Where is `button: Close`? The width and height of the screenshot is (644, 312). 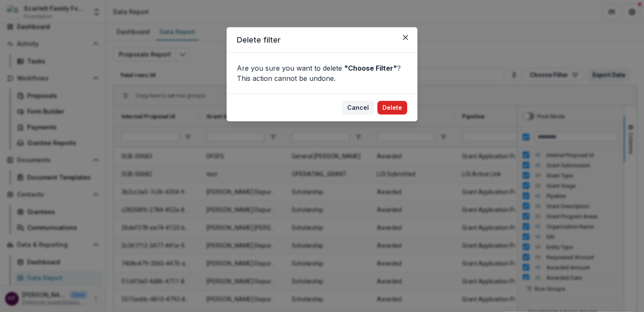 button: Close is located at coordinates (406, 38).